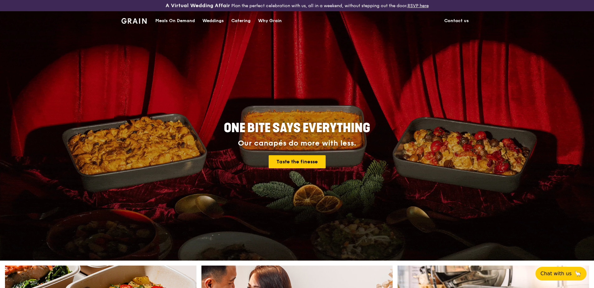 The height and width of the screenshot is (288, 594). Describe the element at coordinates (418, 6) in the screenshot. I see `a: RSVP here` at that location.